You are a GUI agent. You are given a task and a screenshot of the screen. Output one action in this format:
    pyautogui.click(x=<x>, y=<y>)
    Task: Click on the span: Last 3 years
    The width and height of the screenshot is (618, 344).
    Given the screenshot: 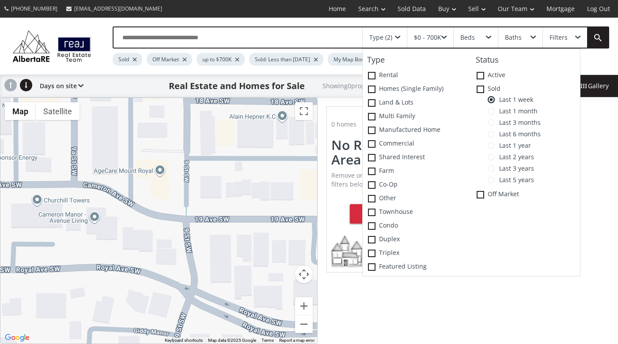 What is the action you would take?
    pyautogui.click(x=514, y=169)
    